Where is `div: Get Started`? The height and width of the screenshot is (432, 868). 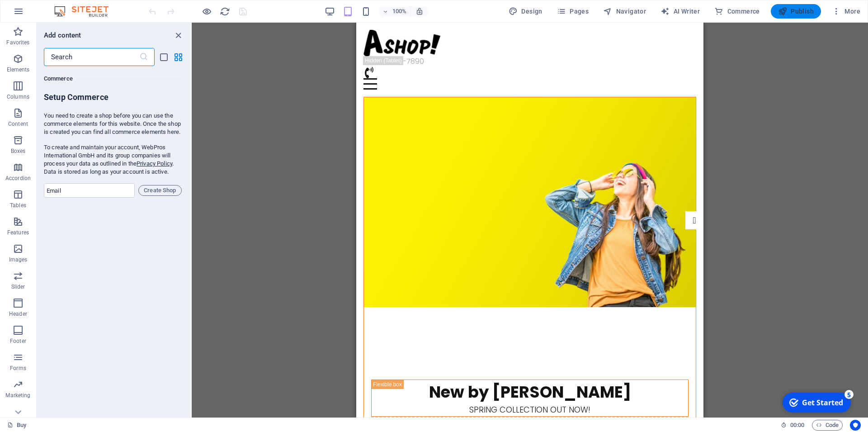 div: Get Started is located at coordinates (43, 14).